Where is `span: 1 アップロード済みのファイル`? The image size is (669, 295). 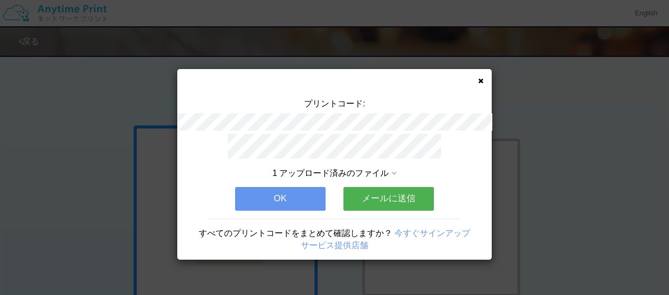
span: 1 アップロード済みのファイル is located at coordinates (330, 173).